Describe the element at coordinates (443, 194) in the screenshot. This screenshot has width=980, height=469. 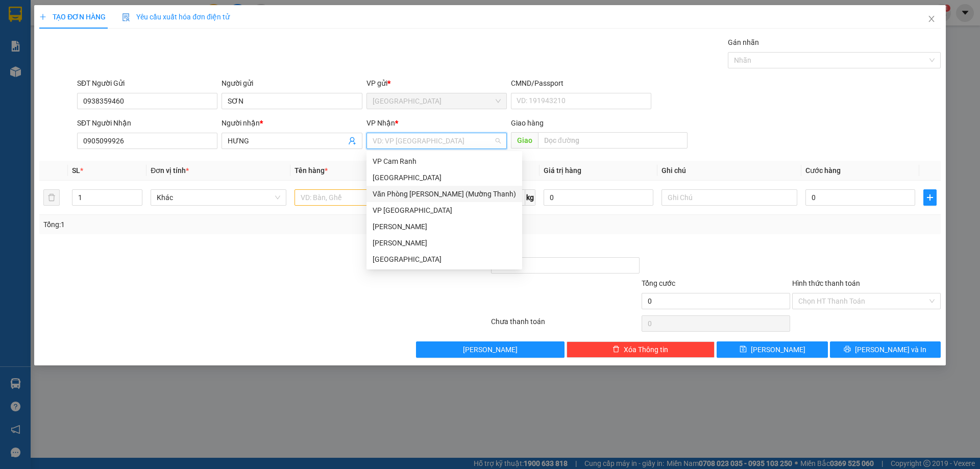
I see `div: Văn Phòng Trần Phú (Mường Thanh)` at that location.